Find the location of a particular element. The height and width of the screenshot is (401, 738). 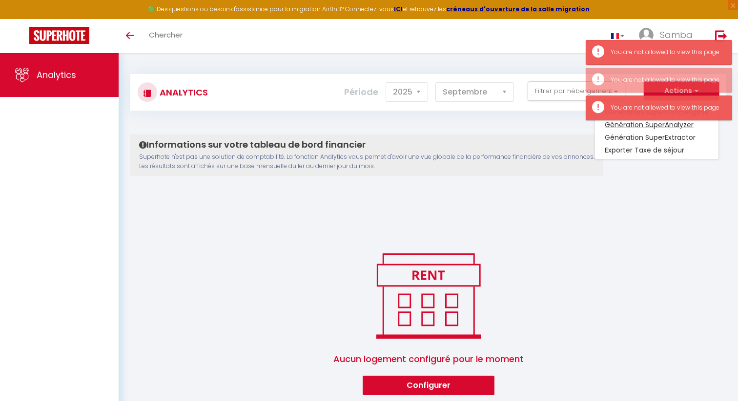

label: Période is located at coordinates (361, 92).